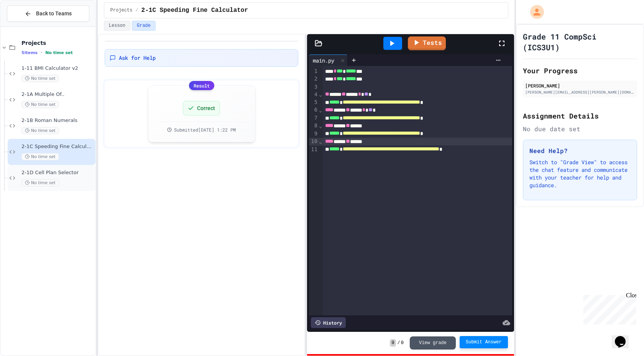  Describe the element at coordinates (206, 108) in the screenshot. I see `span: Correct` at that location.